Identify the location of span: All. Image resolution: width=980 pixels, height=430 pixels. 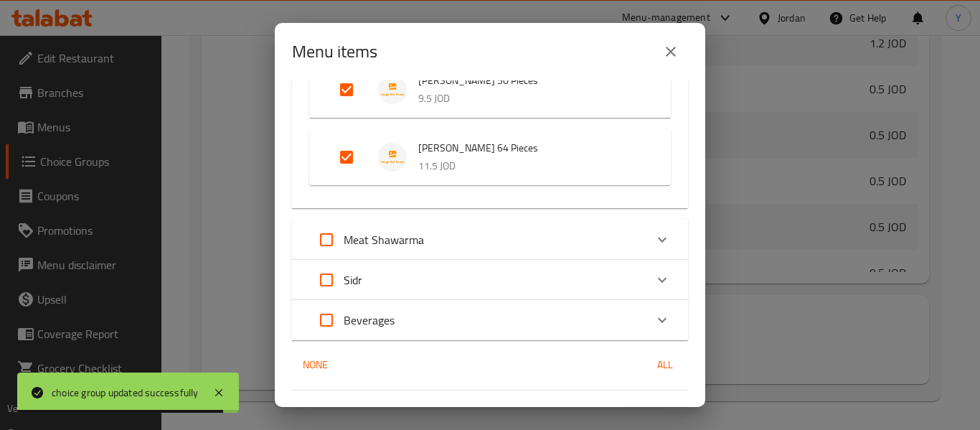
(665, 364).